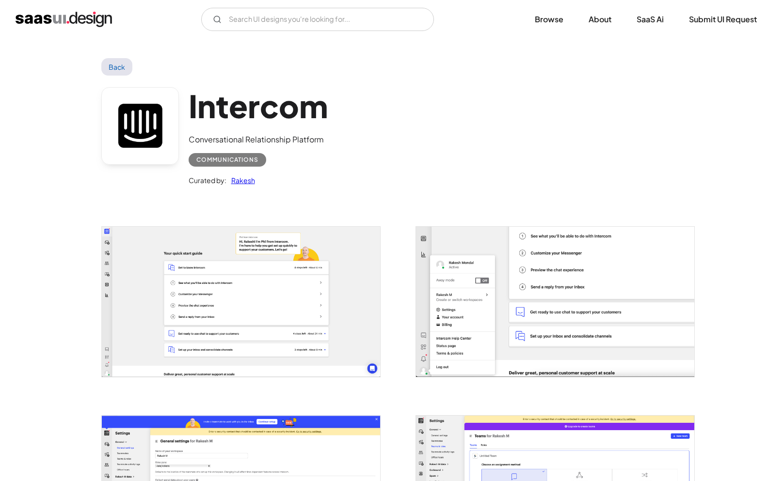  Describe the element at coordinates (117, 67) in the screenshot. I see `a: Back` at that location.